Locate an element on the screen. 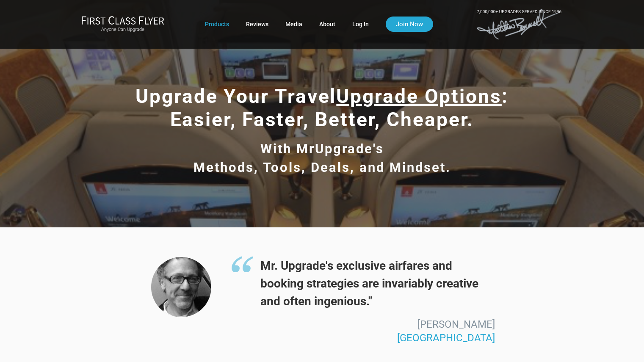  a: Media is located at coordinates (294, 24).